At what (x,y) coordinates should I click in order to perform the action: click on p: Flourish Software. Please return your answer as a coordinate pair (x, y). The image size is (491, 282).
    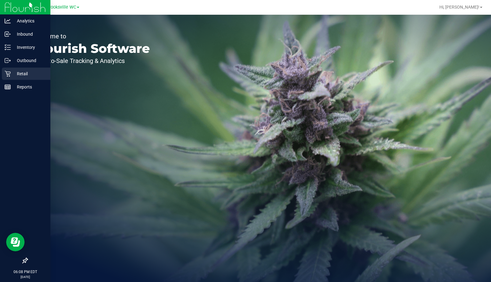
    Looking at the image, I should click on (92, 49).